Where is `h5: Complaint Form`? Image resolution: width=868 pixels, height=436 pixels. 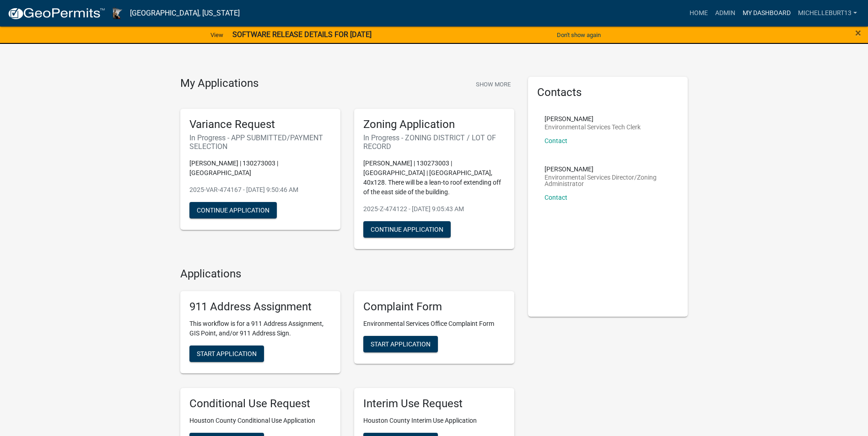
h5: Complaint Form is located at coordinates (434, 306).